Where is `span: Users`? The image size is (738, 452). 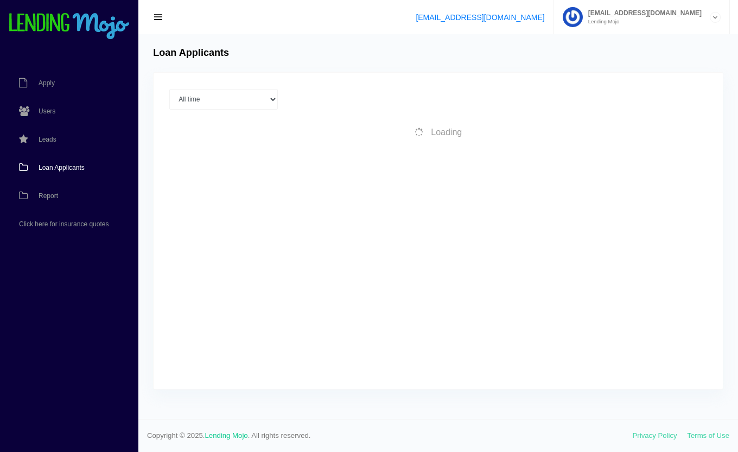 span: Users is located at coordinates (47, 111).